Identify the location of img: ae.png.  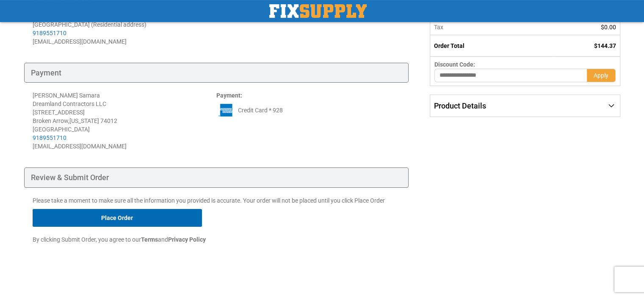
(226, 110).